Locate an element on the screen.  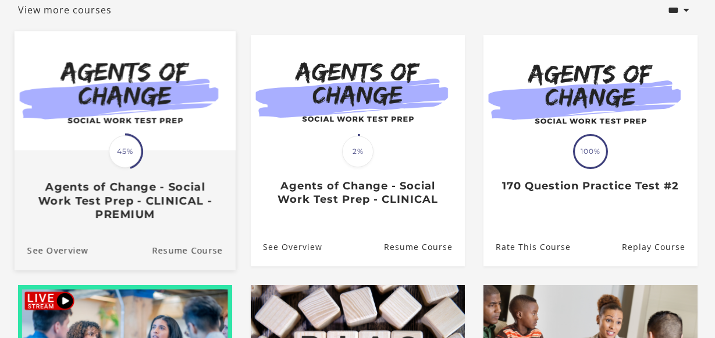
a: 170 Question Practice Test #2: Resume Course is located at coordinates (659, 247).